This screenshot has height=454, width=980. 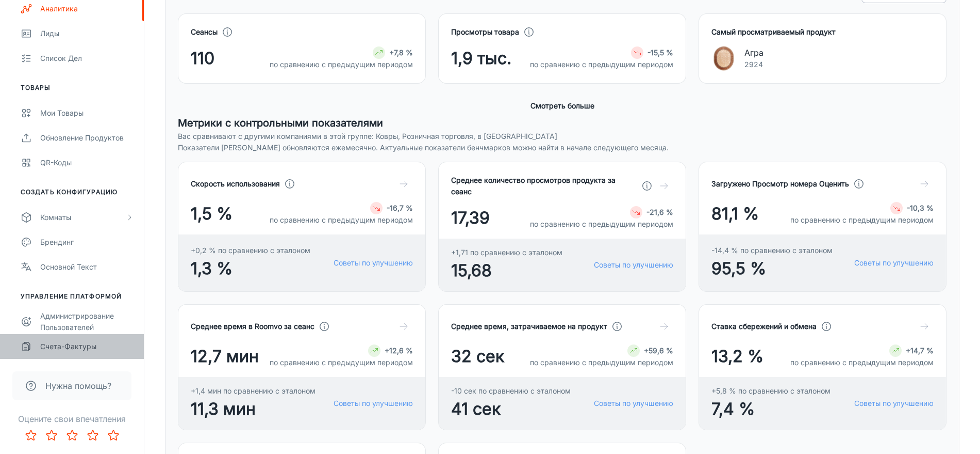 I want to click on font: 95,5 %, so click(x=739, y=268).